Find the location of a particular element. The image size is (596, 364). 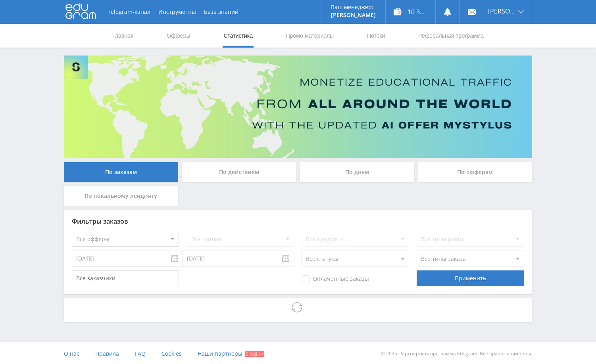

div: По локальному лендингу is located at coordinates (121, 195).